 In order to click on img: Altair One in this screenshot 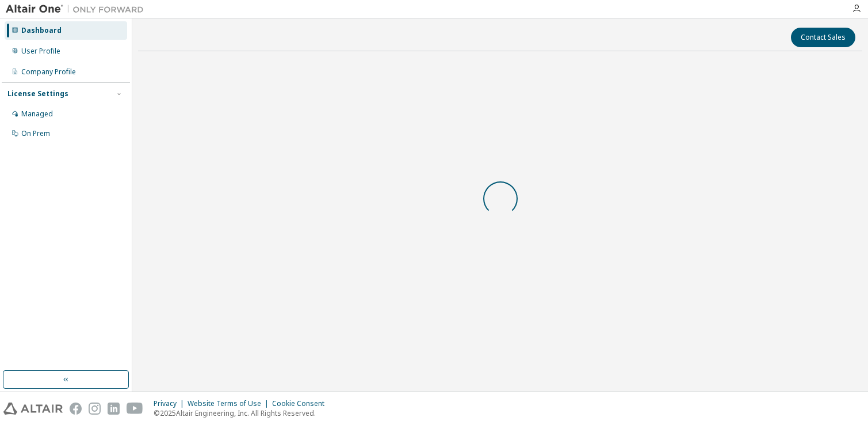, I will do `click(78, 10)`.